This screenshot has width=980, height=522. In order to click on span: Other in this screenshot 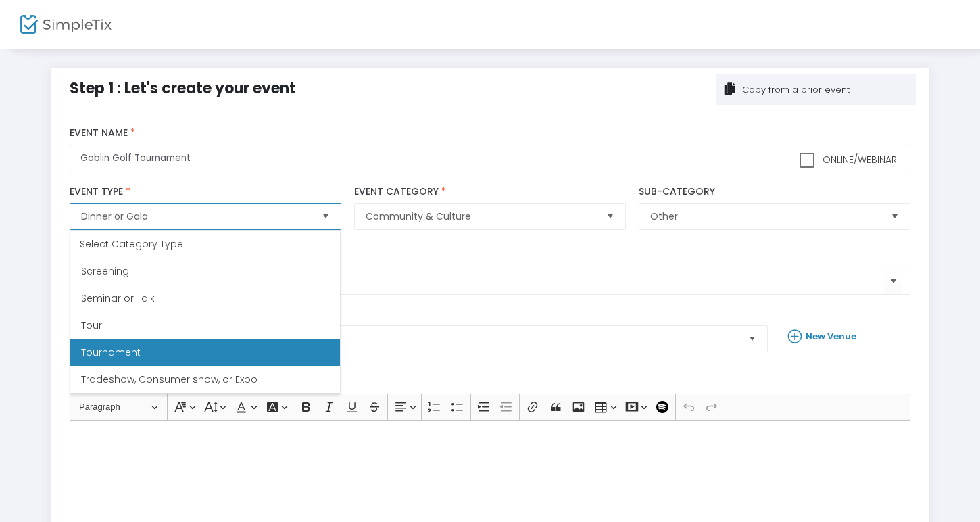, I will do `click(764, 216)`.